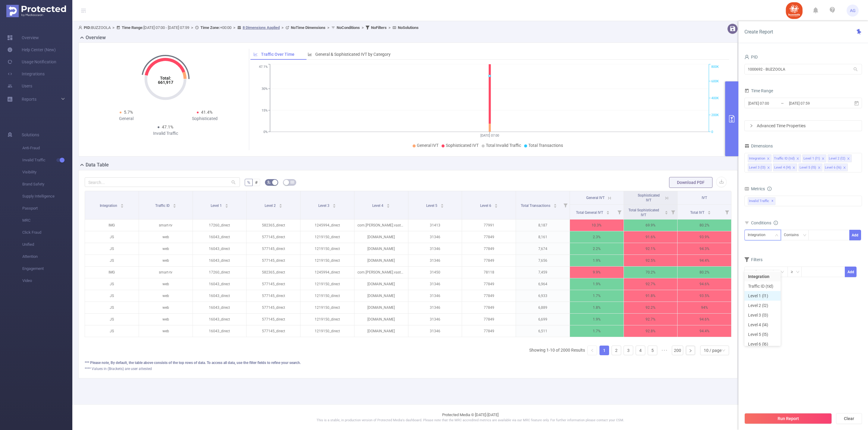 The image size is (868, 430). Describe the element at coordinates (690, 350) in the screenshot. I see `li: Next Page` at that location.